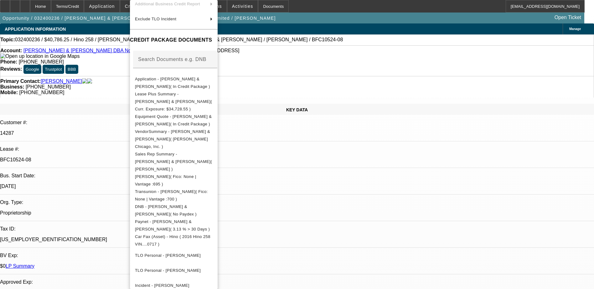 The height and width of the screenshot is (289, 594). What do you see at coordinates (174, 83) in the screenshot?
I see `button: Application - Kevin C Smith & Jenell A Smith( In Credit Package )` at bounding box center [174, 83].